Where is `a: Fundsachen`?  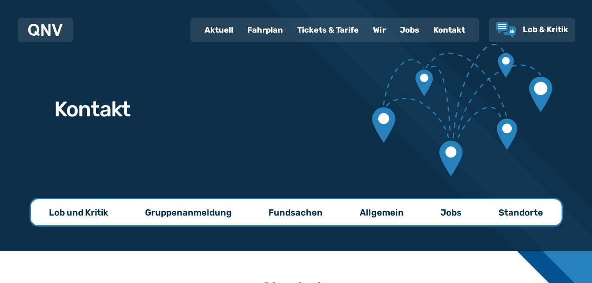 a: Fundsachen is located at coordinates (295, 212).